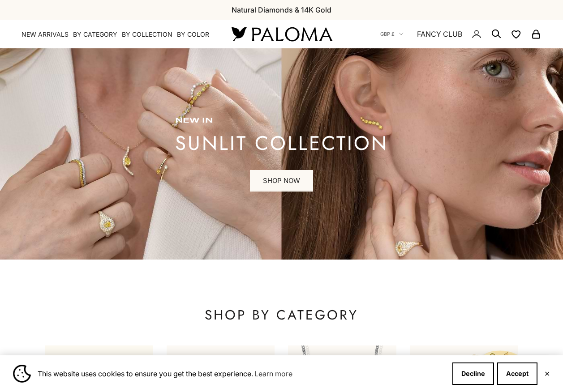  Describe the element at coordinates (517, 374) in the screenshot. I see `button: Accept` at that location.